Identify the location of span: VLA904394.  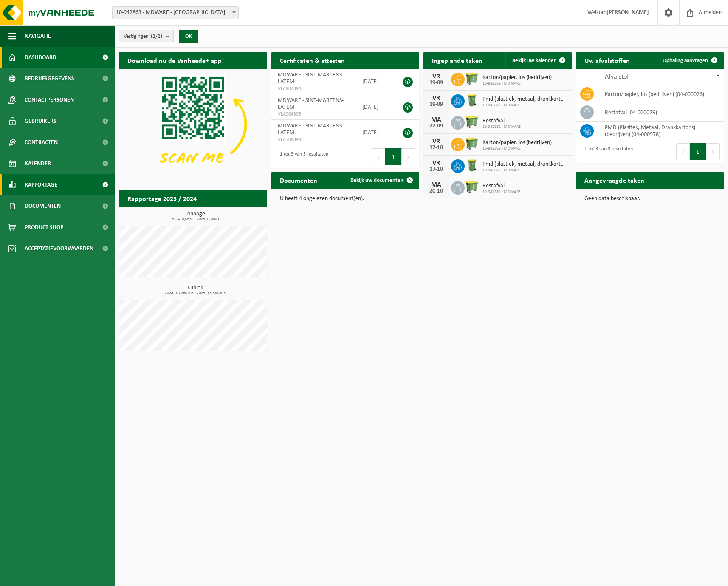
(314, 88).